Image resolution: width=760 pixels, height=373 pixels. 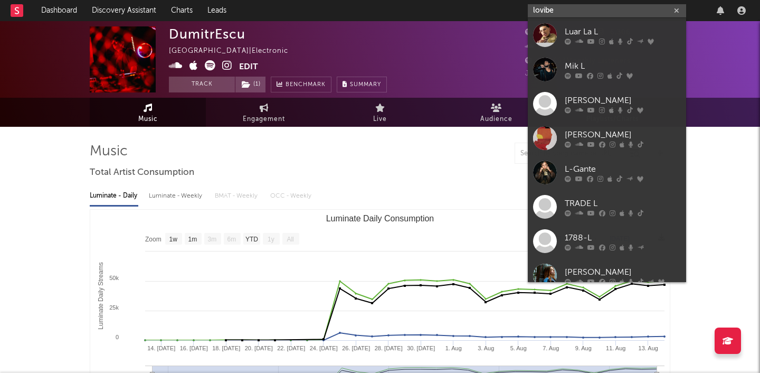 What do you see at coordinates (380, 119) in the screenshot?
I see `span: Live` at bounding box center [380, 119].